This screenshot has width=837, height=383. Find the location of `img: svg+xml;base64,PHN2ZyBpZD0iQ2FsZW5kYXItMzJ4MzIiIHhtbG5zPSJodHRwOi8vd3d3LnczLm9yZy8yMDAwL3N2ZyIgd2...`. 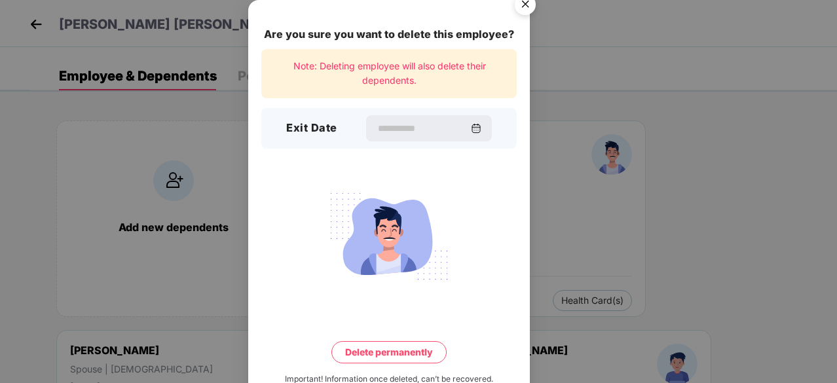

img: svg+xml;base64,PHN2ZyBpZD0iQ2FsZW5kYXItMzJ4MzIiIHhtbG5zPSJodHRwOi8vd3d3LnczLm9yZy8yMDAwL3N2ZyIgd2... is located at coordinates (476, 128).